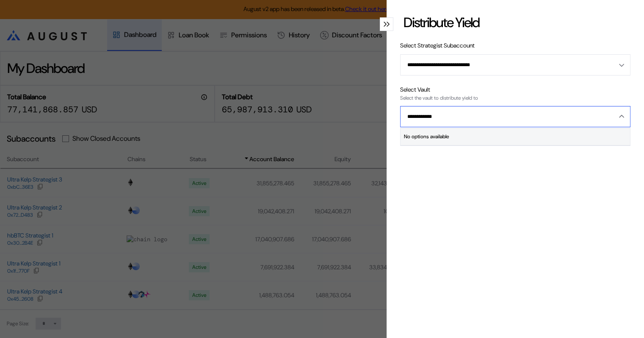  What do you see at coordinates (515, 46) in the screenshot?
I see `div: Select Strategist Subaccount` at bounding box center [515, 46].